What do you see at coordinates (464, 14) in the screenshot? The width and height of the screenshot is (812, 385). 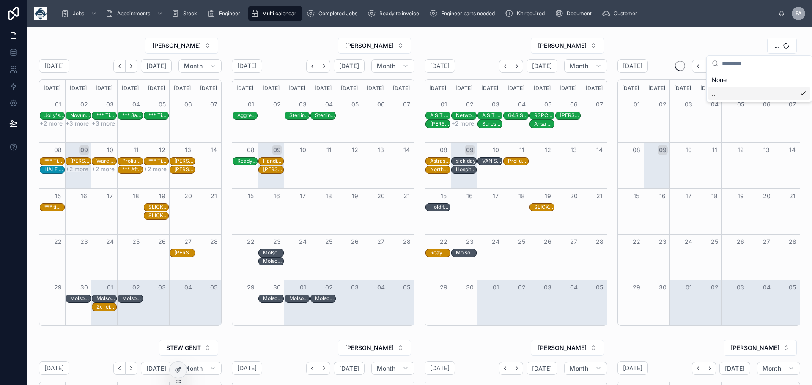 I see `a: Engineer parts needed` at bounding box center [464, 14].